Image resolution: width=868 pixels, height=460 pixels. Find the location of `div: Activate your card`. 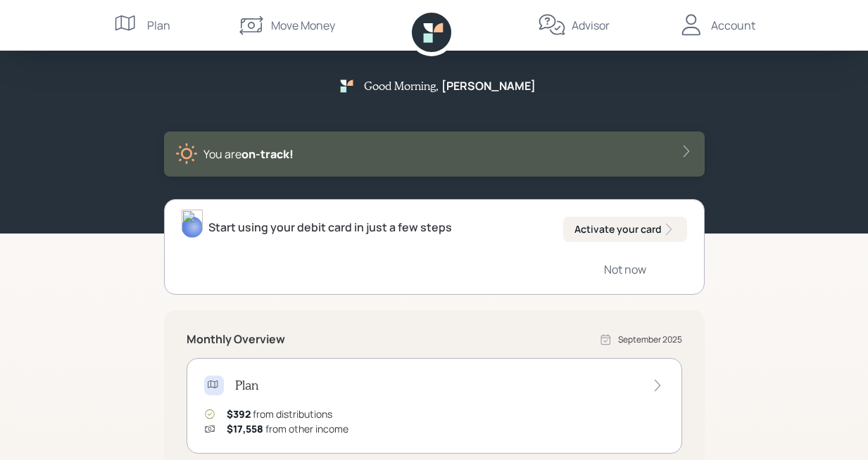

div: Activate your card is located at coordinates (625, 229).